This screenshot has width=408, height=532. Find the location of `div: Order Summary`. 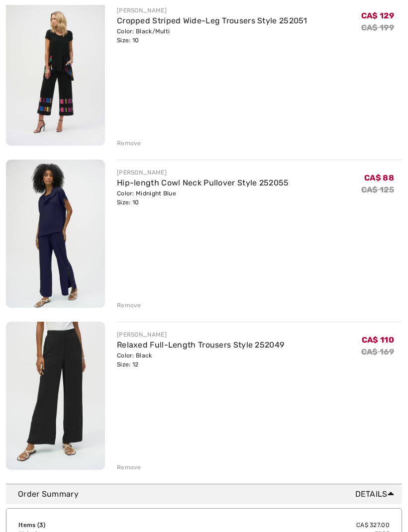

div: Order Summary is located at coordinates (208, 495).